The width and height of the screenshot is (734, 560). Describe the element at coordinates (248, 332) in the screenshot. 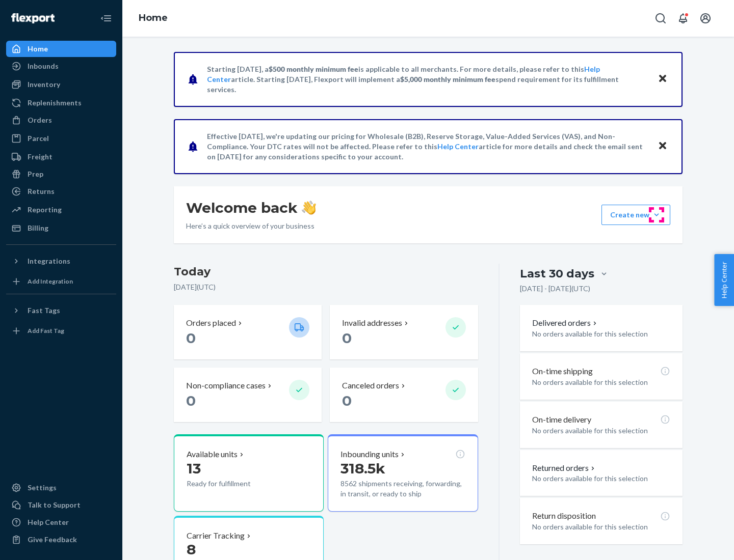

I see `button: Orders placed 0` at that location.